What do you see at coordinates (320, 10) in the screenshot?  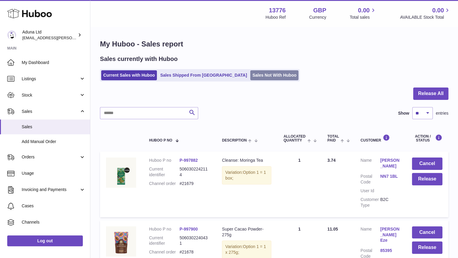 I see `strong: GBP` at bounding box center [320, 10].